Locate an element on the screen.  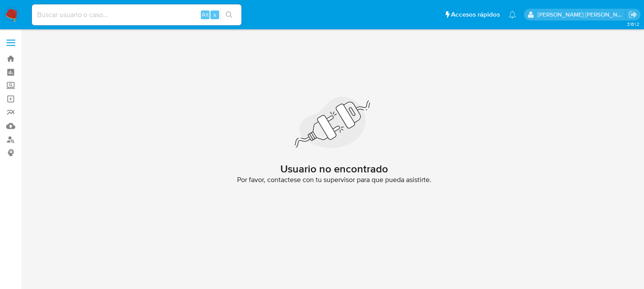
p: brenda.morenoreyes@mercadolibre.com.mx is located at coordinates (582, 14).